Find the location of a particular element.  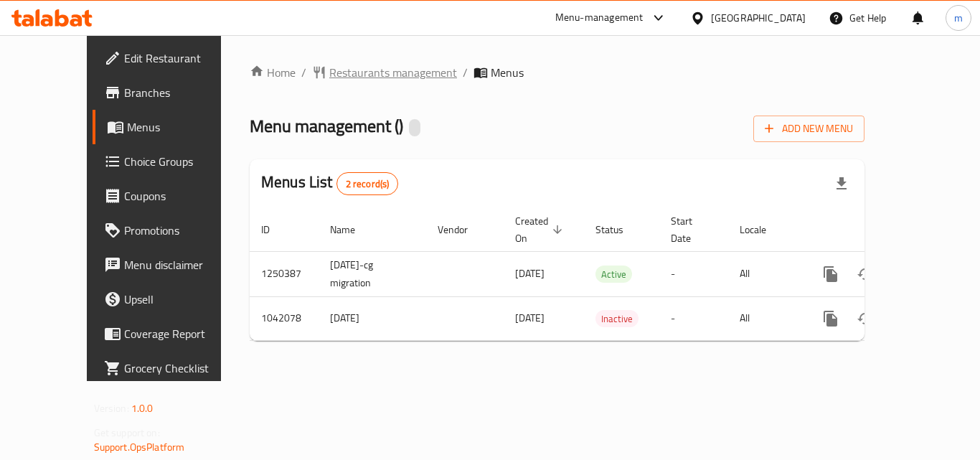

span: 2 record(s) is located at coordinates (367, 183).